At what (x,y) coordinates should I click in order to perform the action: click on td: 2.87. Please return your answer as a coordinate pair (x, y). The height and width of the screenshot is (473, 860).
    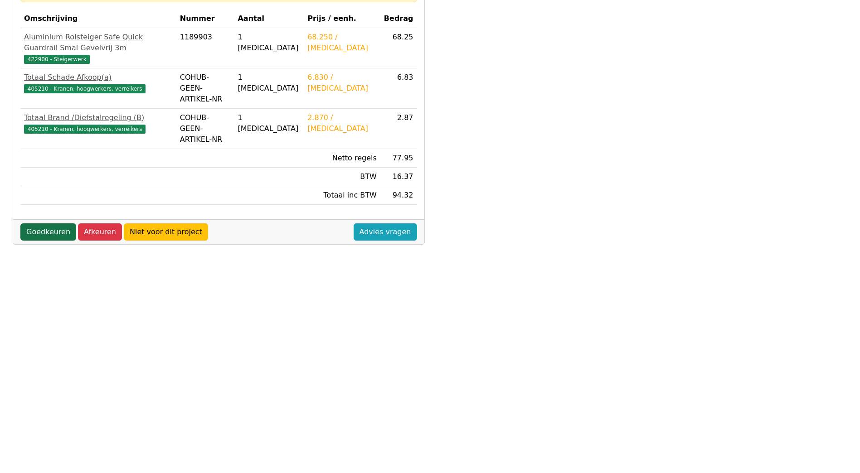
    Looking at the image, I should click on (398, 129).